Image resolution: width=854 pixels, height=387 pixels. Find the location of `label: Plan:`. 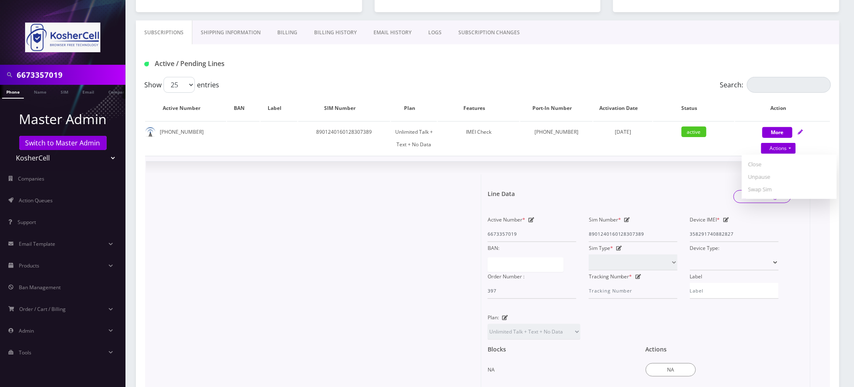

label: Plan: is located at coordinates (493, 318).